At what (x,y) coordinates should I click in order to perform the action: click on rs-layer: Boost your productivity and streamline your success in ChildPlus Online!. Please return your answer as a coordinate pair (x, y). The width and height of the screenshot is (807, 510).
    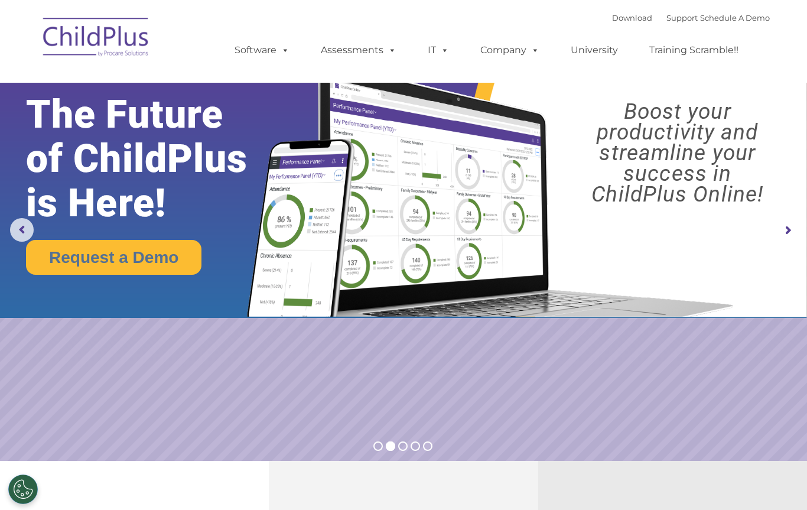
    Looking at the image, I should click on (677, 152).